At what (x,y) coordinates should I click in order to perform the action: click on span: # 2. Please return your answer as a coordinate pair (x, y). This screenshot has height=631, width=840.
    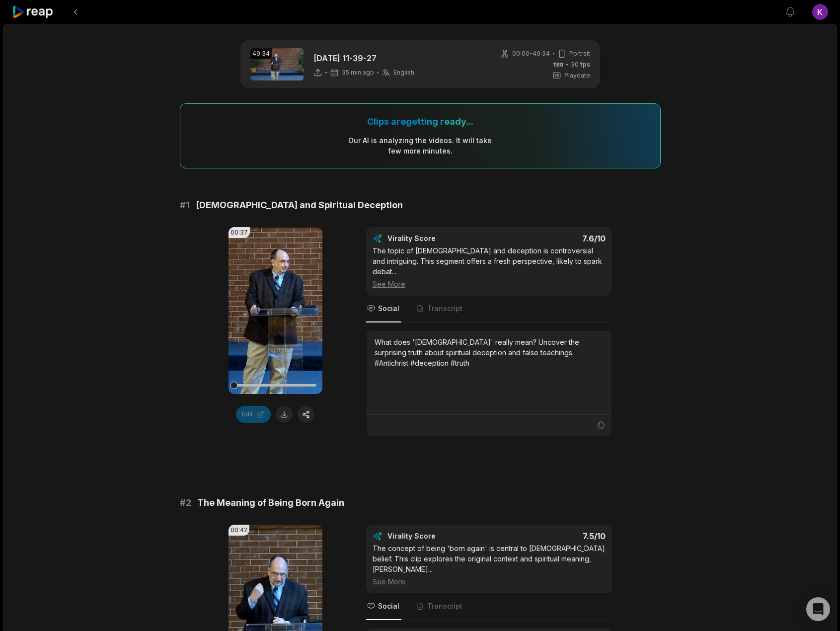
    Looking at the image, I should click on (185, 503).